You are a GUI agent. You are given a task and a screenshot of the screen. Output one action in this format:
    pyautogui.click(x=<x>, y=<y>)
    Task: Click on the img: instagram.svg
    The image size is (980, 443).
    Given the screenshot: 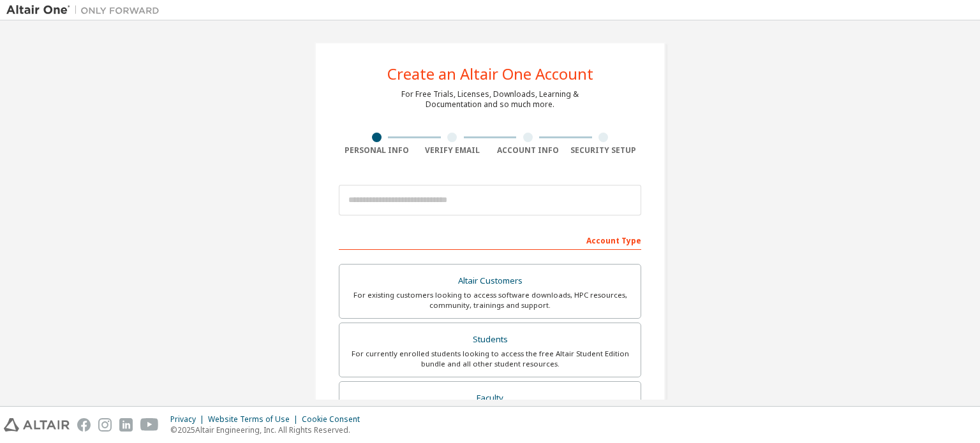 What is the action you would take?
    pyautogui.click(x=105, y=424)
    